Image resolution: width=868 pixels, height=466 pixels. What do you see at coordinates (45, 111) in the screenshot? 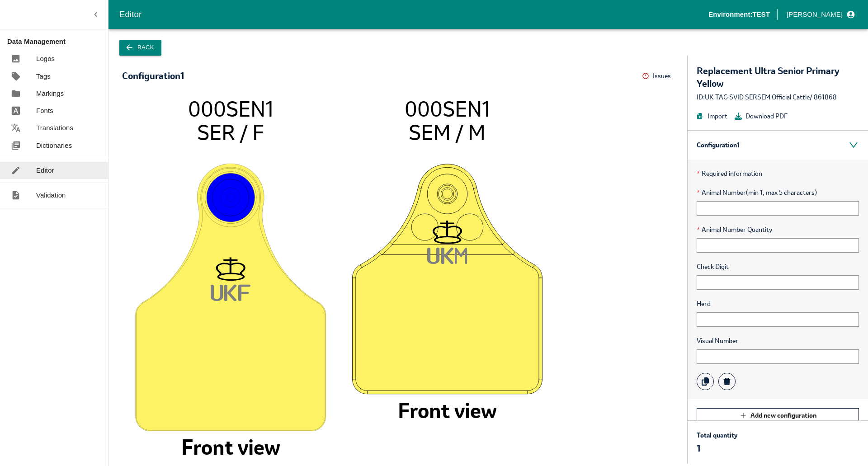
I see `p: Fonts` at bounding box center [45, 111].